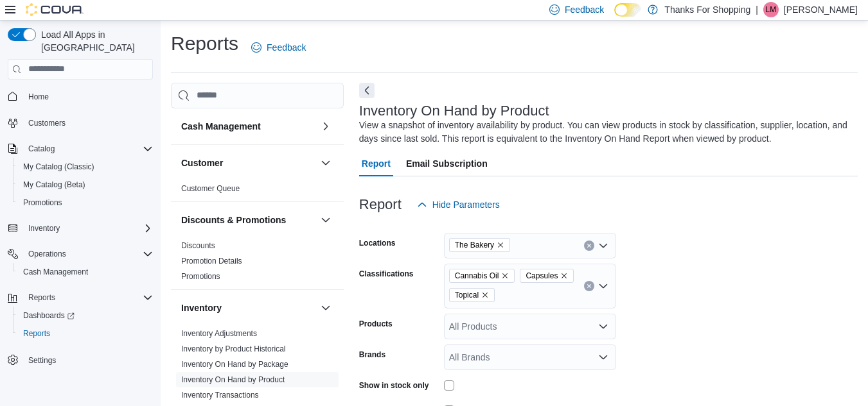 The height and width of the screenshot is (406, 868). Describe the element at coordinates (201, 277) in the screenshot. I see `a: Promotions` at that location.